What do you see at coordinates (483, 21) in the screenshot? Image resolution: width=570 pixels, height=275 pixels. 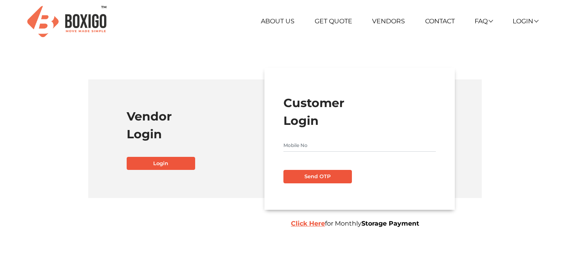 I see `a: FAQ` at bounding box center [483, 21].